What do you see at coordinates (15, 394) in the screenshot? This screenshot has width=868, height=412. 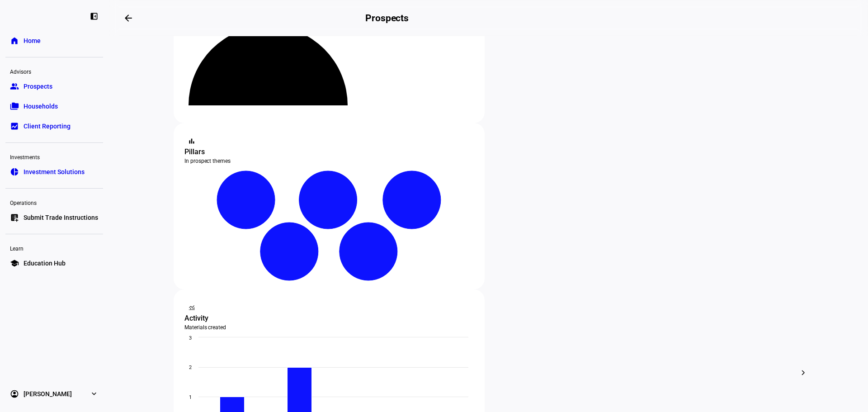 I see `eth-mat-symbol: account_circle` at bounding box center [15, 394].